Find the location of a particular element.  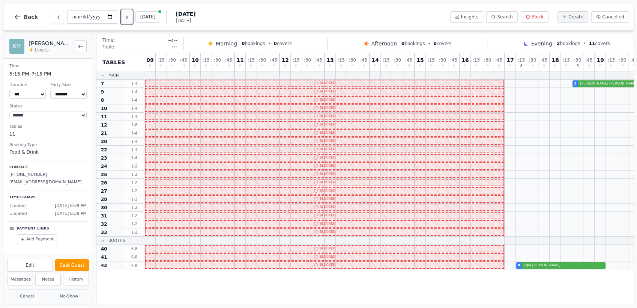

span: Table: is located at coordinates (109, 47).